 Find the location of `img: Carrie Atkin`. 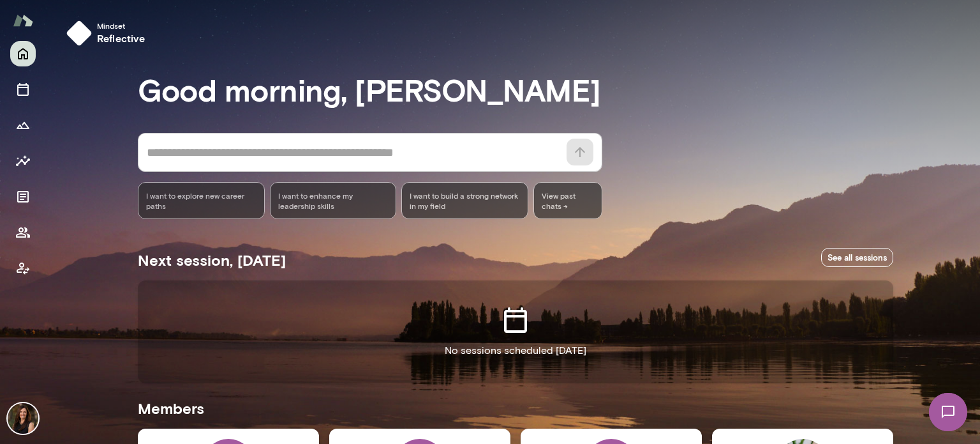

img: Carrie Atkin is located at coordinates (23, 418).